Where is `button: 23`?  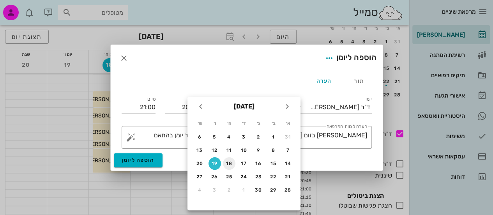
button: 23 is located at coordinates (259, 177).